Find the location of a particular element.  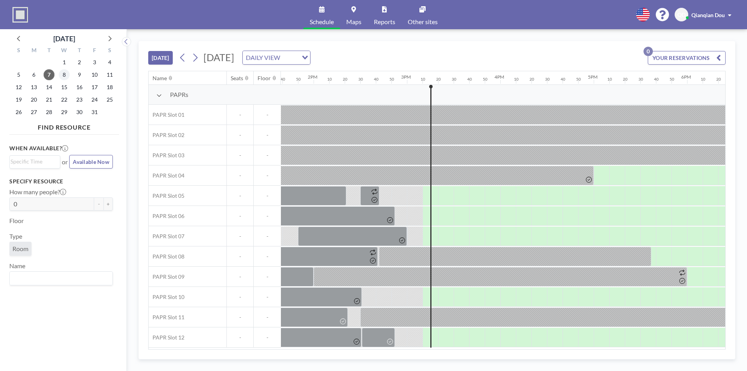

span: PAPR Slot 11 is located at coordinates (166, 317).